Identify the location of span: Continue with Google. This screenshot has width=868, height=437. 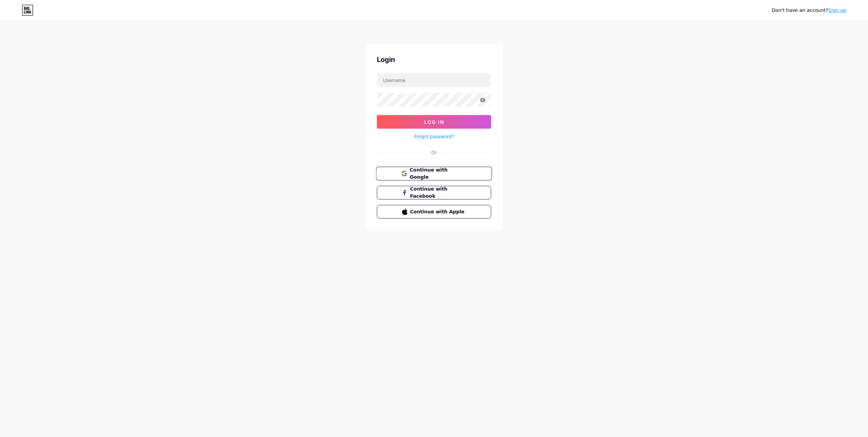
(438, 174).